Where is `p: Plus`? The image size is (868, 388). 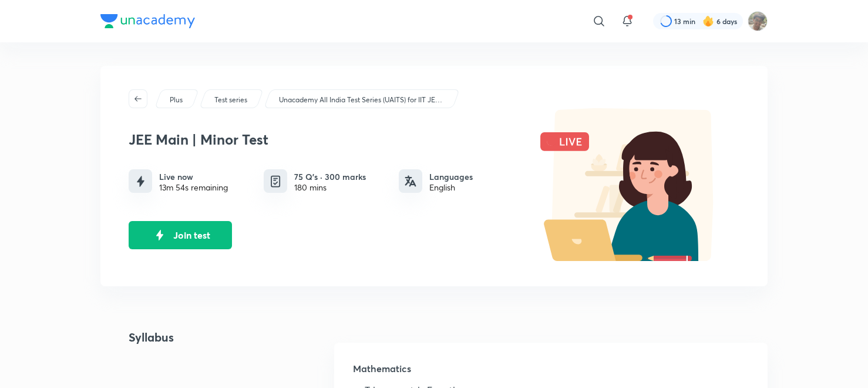
p: Plus is located at coordinates (176, 100).